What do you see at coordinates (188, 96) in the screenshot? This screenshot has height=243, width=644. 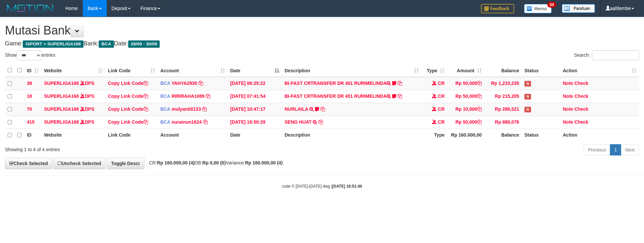 I see `a: RIRIRAHA1089` at bounding box center [188, 96].